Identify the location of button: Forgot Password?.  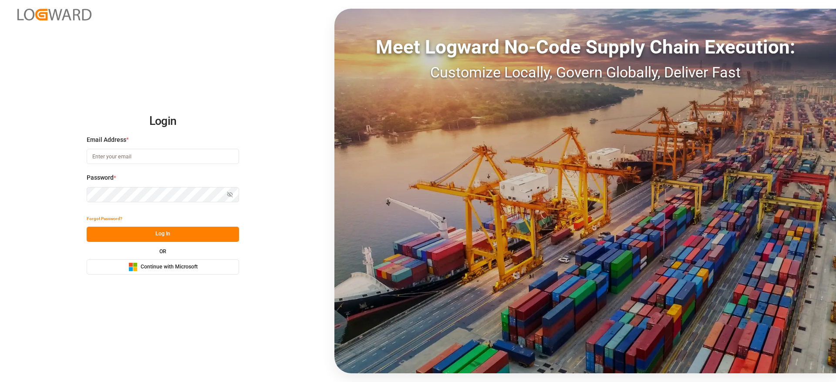
(105, 219).